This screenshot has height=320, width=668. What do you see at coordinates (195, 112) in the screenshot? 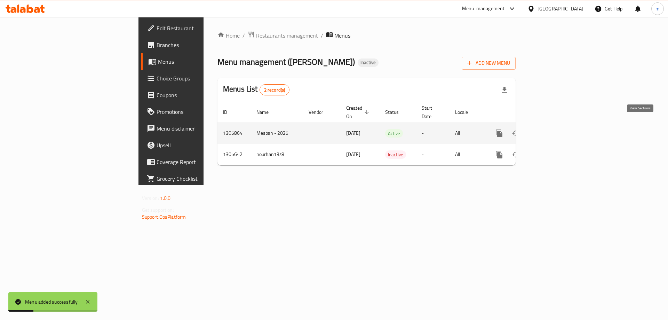
I see `a: Promotions` at bounding box center [195, 112].